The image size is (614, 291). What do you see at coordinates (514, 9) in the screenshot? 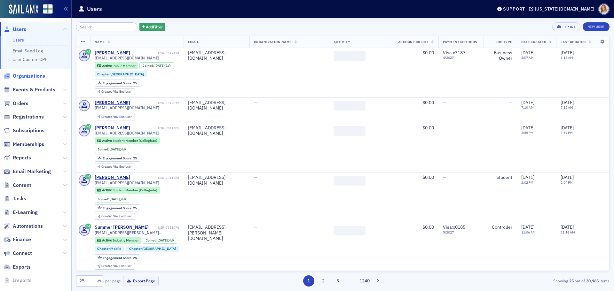
I see `div: Support` at bounding box center [514, 9].